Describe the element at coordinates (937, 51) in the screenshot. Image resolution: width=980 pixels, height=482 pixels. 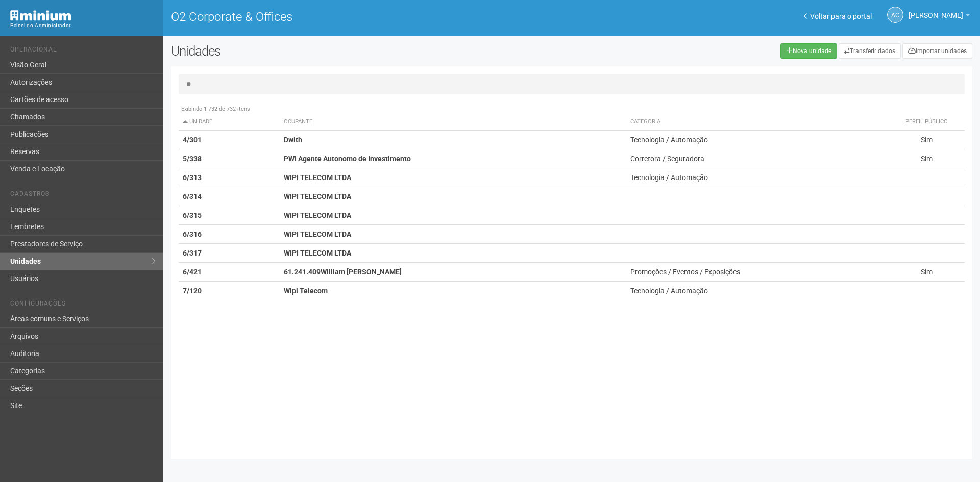
I see `a: Importar unidades` at that location.